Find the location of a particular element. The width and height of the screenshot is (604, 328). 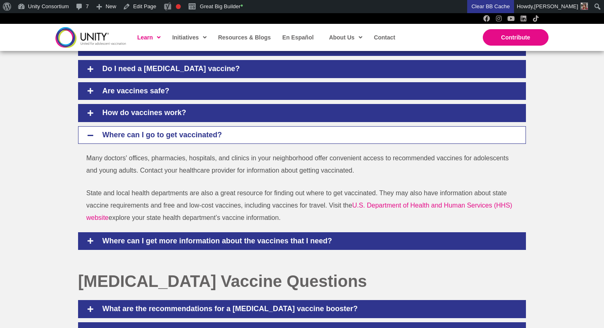

a: LinkedIn is located at coordinates (524, 19).